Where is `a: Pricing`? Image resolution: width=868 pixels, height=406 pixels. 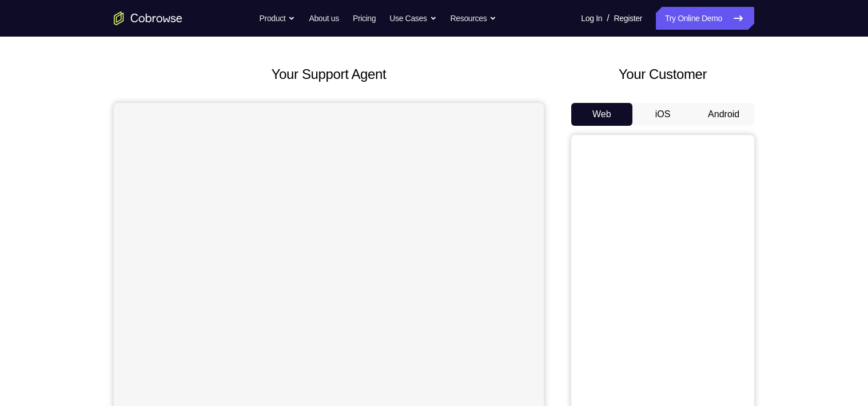 a: Pricing is located at coordinates (364, 18).